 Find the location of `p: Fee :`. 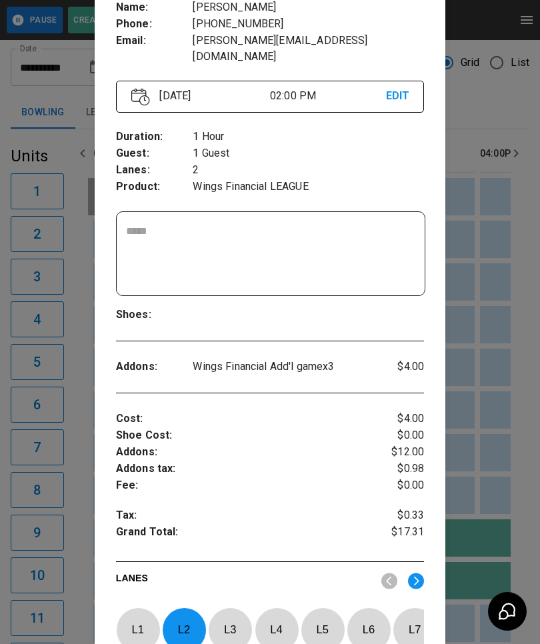

p: Fee : is located at coordinates (244, 485).